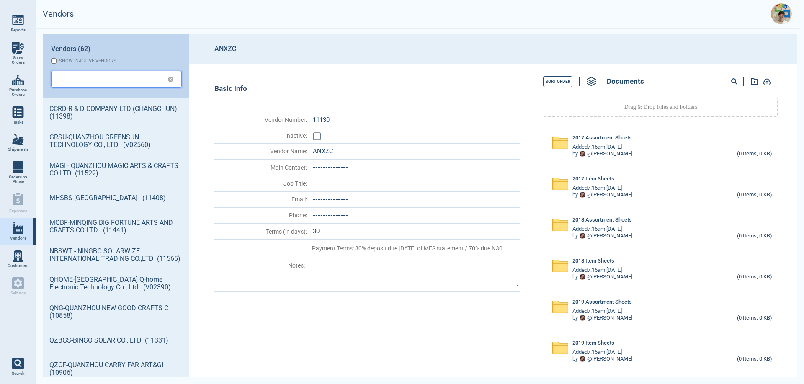 Image resolution: width=804 pixels, height=384 pixels. Describe the element at coordinates (58, 14) in the screenshot. I see `h2: Vendors` at that location.